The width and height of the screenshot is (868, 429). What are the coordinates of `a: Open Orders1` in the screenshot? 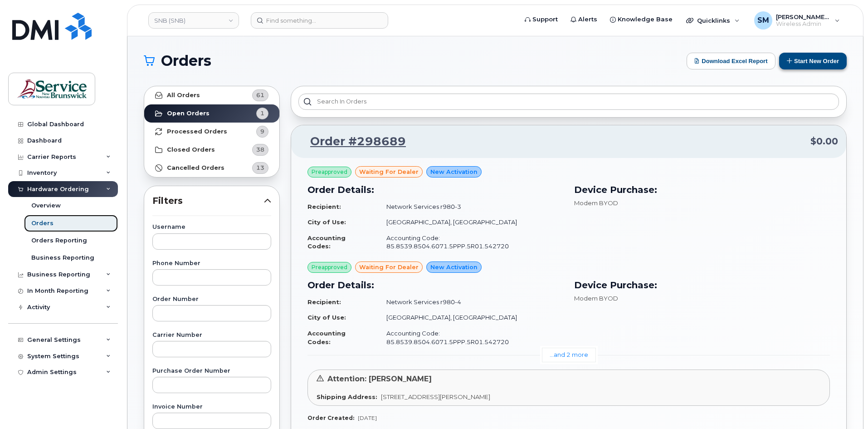 It's located at (212, 113).